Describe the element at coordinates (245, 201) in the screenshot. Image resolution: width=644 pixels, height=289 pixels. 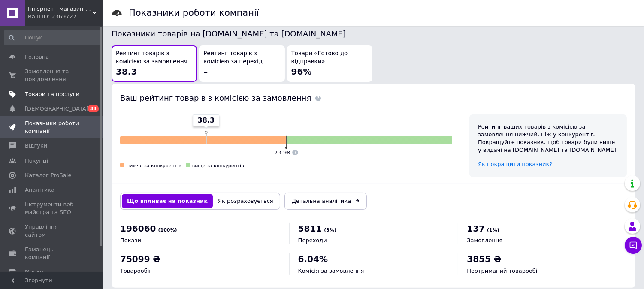
I see `button: Як розраховується` at that location.